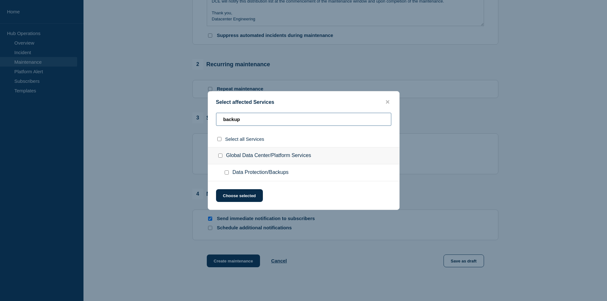 This screenshot has width=607, height=301. What do you see at coordinates (304, 119) in the screenshot?
I see `input: Search` at bounding box center [304, 119].